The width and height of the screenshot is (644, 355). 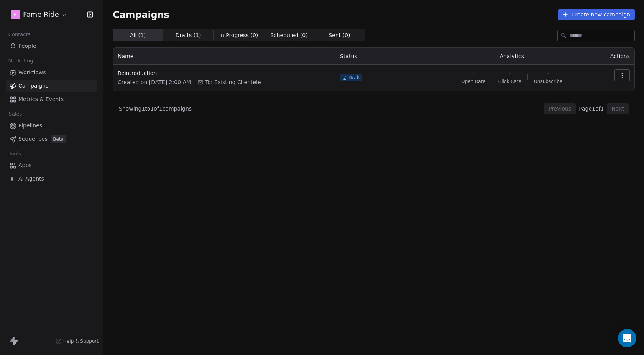 What do you see at coordinates (224, 73) in the screenshot?
I see `span: Reintroduction` at bounding box center [224, 73].